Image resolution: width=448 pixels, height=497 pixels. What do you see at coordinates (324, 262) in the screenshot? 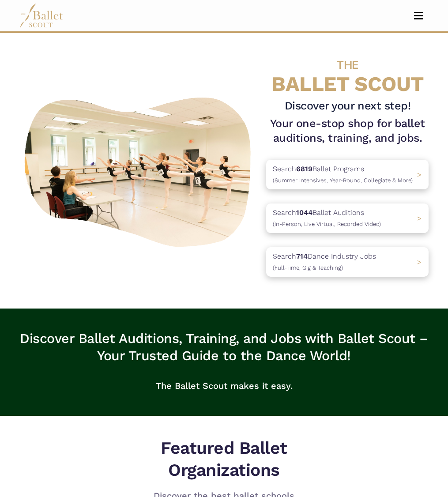
I see `p: Search Dance Industry Jobs` at bounding box center [324, 262].